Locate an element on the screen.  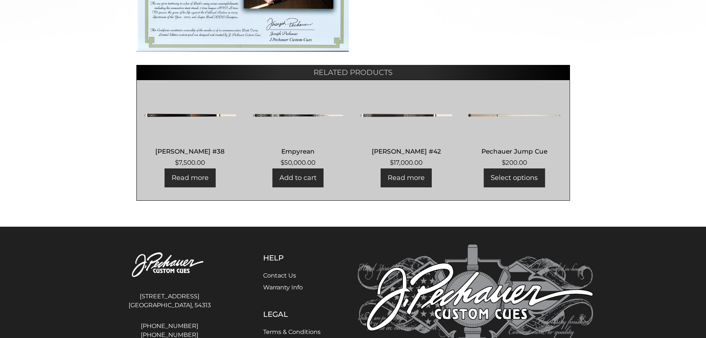
h2: Empyrean is located at coordinates (298, 151).